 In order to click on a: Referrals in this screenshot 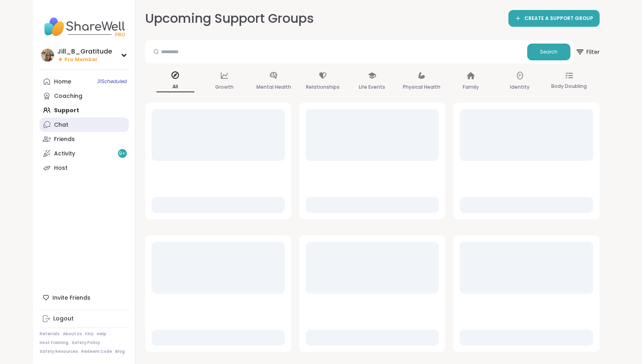, I will do `click(50, 334)`.